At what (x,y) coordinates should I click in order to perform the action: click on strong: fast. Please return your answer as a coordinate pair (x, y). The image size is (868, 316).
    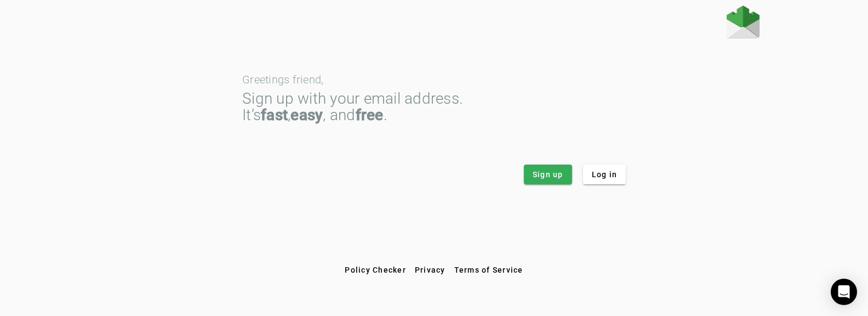
    Looking at the image, I should click on (274, 114).